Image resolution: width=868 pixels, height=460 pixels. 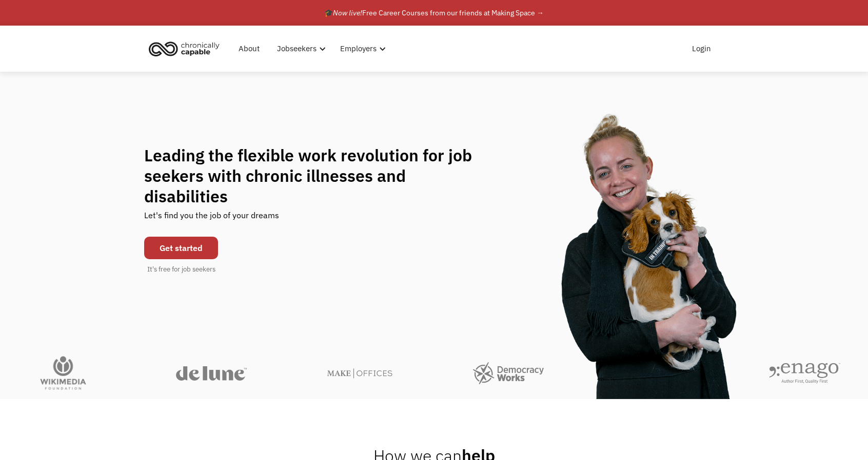 What do you see at coordinates (181, 248) in the screenshot?
I see `a: Get started` at bounding box center [181, 248].